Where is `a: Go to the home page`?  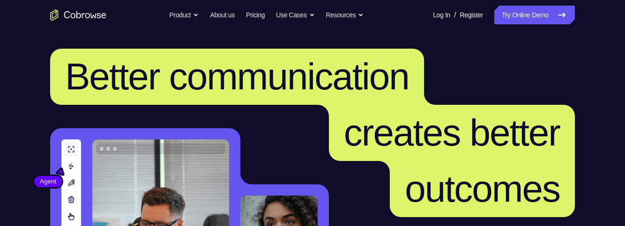 a: Go to the home page is located at coordinates (78, 15).